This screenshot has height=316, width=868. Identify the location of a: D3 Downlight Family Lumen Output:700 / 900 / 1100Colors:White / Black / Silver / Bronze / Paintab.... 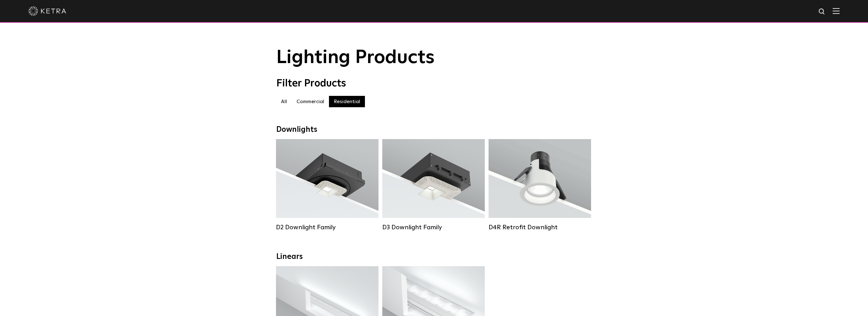
(433, 185).